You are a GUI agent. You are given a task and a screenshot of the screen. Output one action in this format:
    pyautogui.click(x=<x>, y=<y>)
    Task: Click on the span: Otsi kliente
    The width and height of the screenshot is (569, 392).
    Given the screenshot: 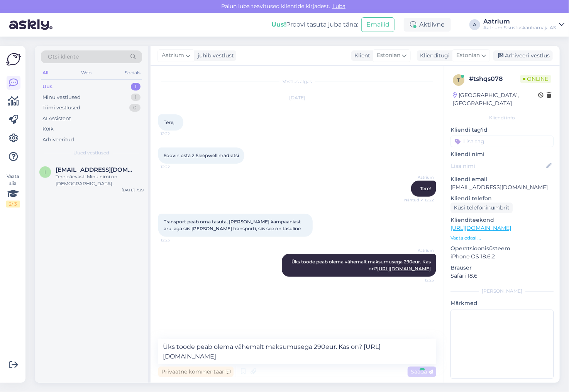 What is the action you would take?
    pyautogui.click(x=64, y=57)
    